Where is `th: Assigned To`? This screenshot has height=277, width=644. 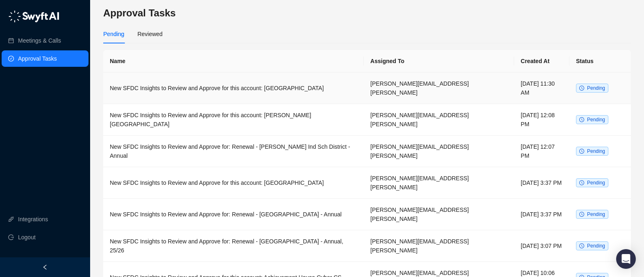
th: Assigned To is located at coordinates (439, 61).